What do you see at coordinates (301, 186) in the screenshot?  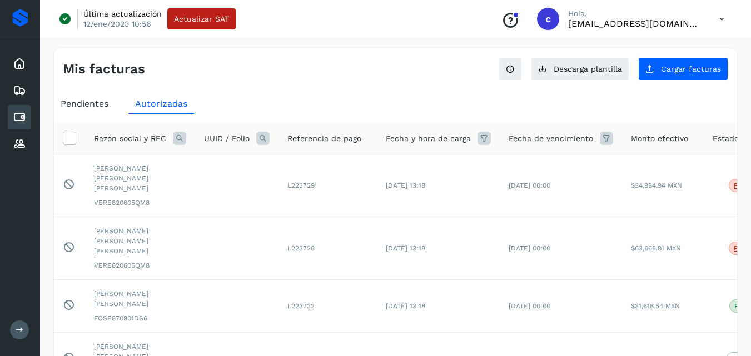 I see `span: L223729` at bounding box center [301, 186].